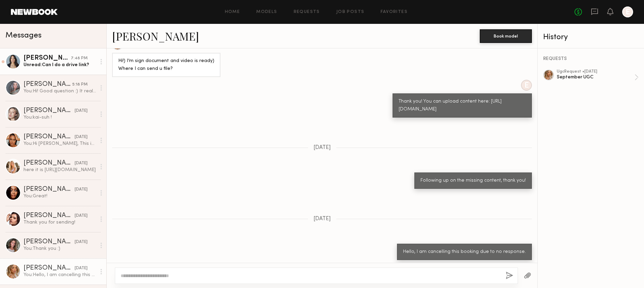 The width and height of the screenshot is (644, 288). What do you see at coordinates (167, 65) in the screenshot?
I see `div: Hi!) I’m sign document and video is ready) Where I can send u file?` at bounding box center [167, 65].